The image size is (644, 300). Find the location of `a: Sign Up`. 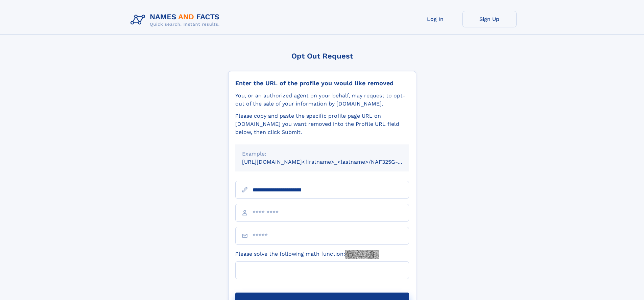

a: Sign Up is located at coordinates (489, 19).